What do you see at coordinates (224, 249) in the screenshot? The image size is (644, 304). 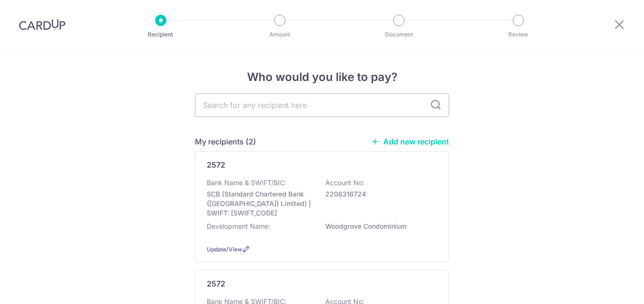 I see `a: Update/View` at bounding box center [224, 249].